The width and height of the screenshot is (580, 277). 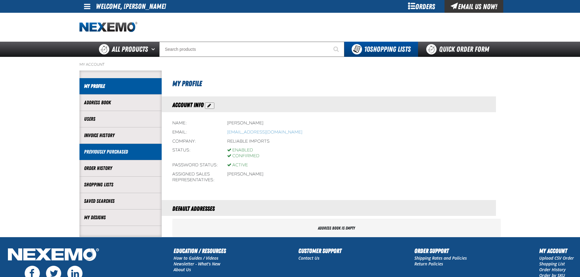 What do you see at coordinates (53, 256) in the screenshot?
I see `img: Nexemo Logo` at bounding box center [53, 256].